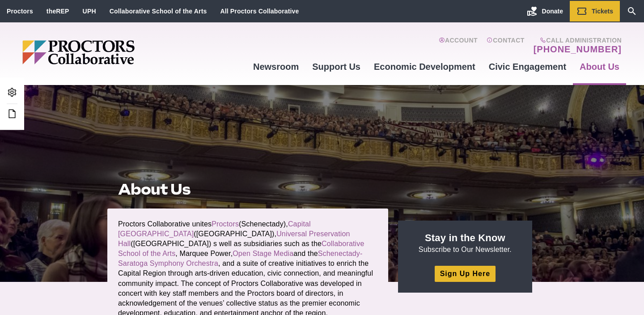 The image size is (644, 315). Describe the element at coordinates (12, 93) in the screenshot. I see `a: Admin Area` at that location.